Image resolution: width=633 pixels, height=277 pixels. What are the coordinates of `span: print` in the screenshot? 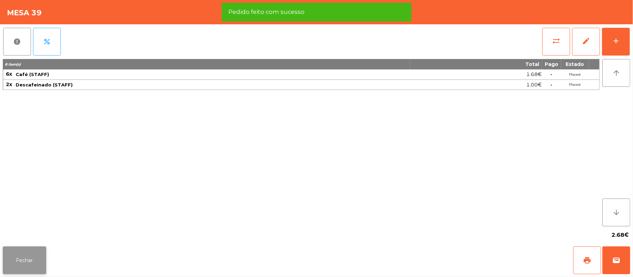 It's located at (587, 261).